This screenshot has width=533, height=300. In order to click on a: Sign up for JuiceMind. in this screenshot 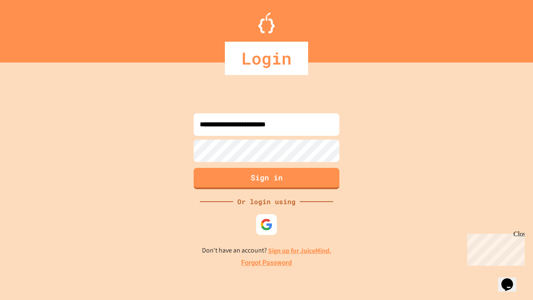, I will do `click(300, 250)`.